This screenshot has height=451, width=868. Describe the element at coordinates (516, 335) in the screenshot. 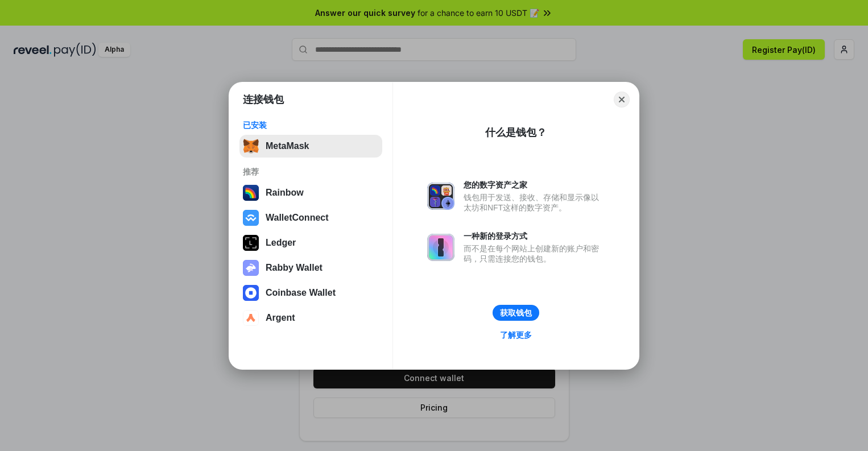

I see `div: 了解更多` at that location.